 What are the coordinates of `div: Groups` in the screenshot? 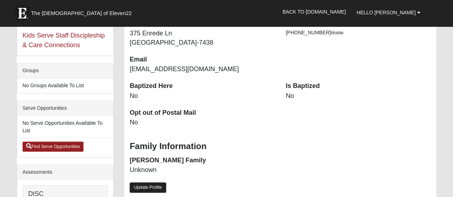 It's located at (65, 71).